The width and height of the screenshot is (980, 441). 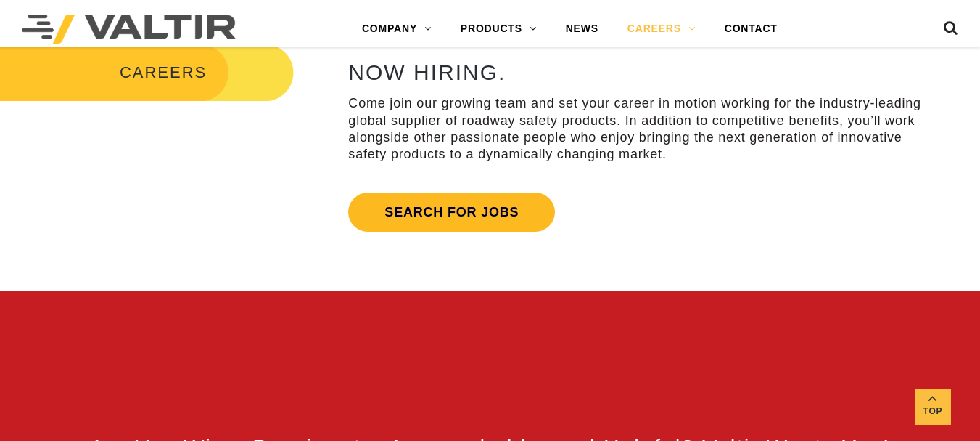 I want to click on span: Top, so click(x=933, y=411).